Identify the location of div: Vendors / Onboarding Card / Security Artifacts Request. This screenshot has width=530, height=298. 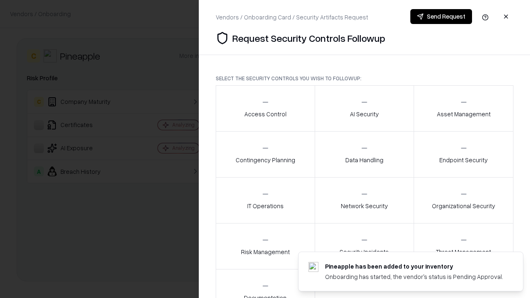
(292, 17).